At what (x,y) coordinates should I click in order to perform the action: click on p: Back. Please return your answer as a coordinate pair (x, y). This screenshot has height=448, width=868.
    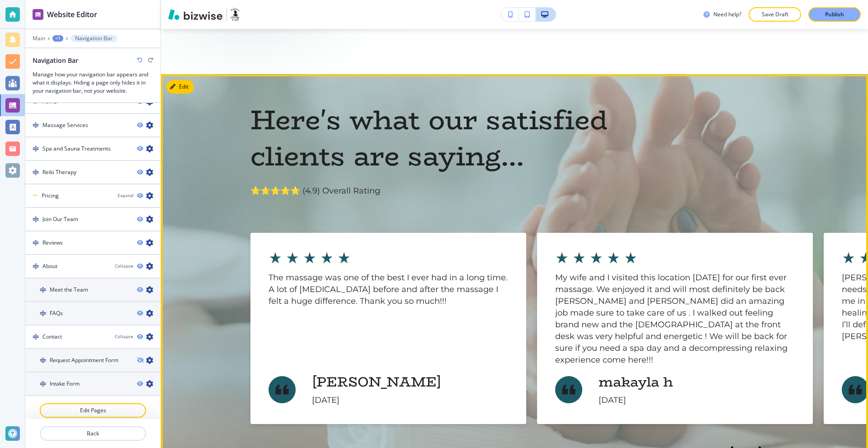
    Looking at the image, I should click on (93, 434).